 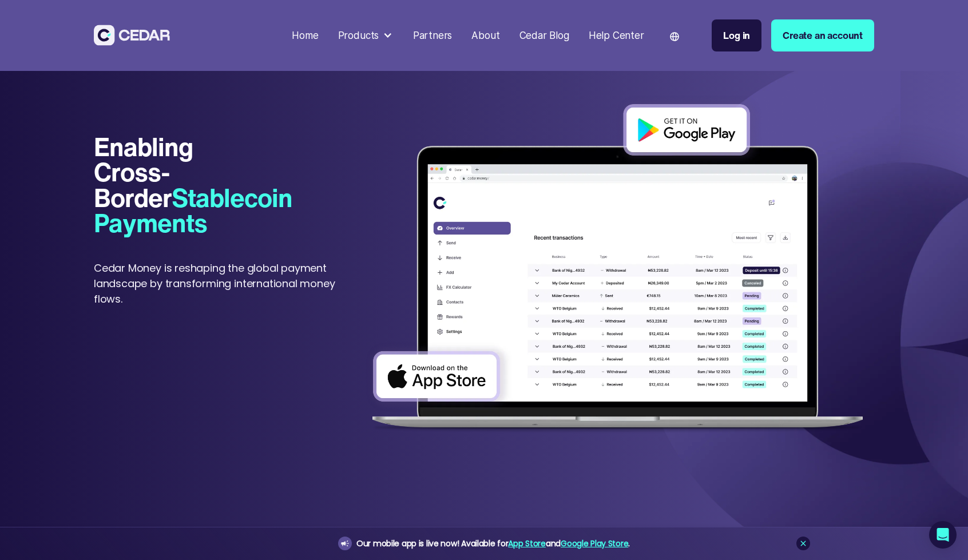 What do you see at coordinates (432, 36) in the screenshot?
I see `div: Partners` at bounding box center [432, 36].